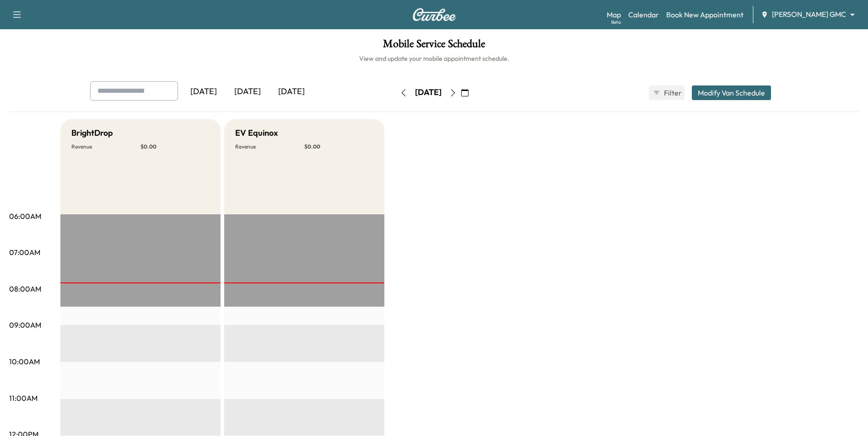  I want to click on a: Calendar, so click(643, 14).